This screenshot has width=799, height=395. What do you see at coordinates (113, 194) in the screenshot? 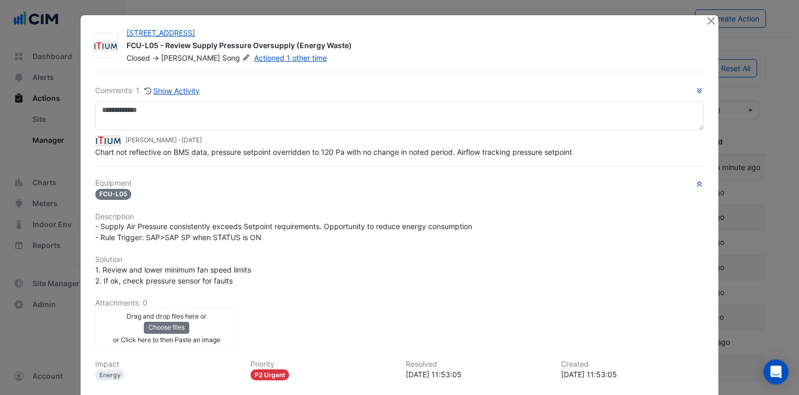
I see `span: FCU-L05` at bounding box center [113, 194].